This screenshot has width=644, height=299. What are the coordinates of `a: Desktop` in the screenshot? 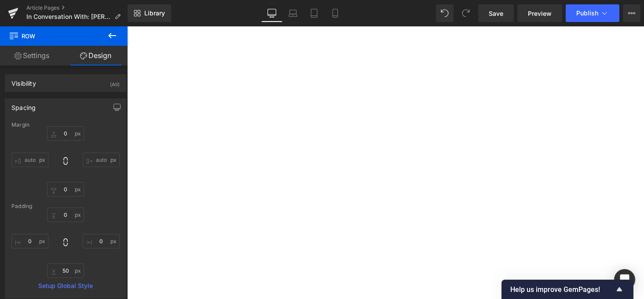 It's located at (272, 13).